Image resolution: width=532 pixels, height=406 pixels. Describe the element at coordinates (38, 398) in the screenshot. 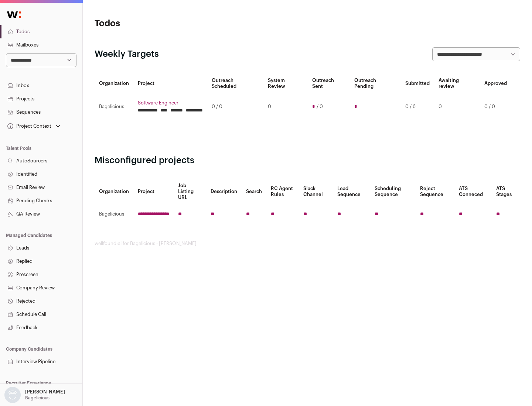

I see `p: Bagelicious` at that location.